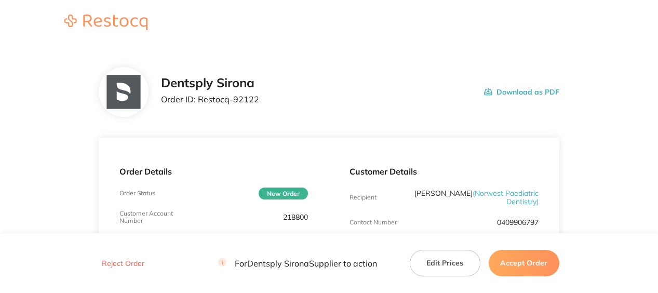 Image resolution: width=658 pixels, height=293 pixels. Describe the element at coordinates (298, 263) in the screenshot. I see `p: For Dentsply Sirona Supplier to action` at that location.